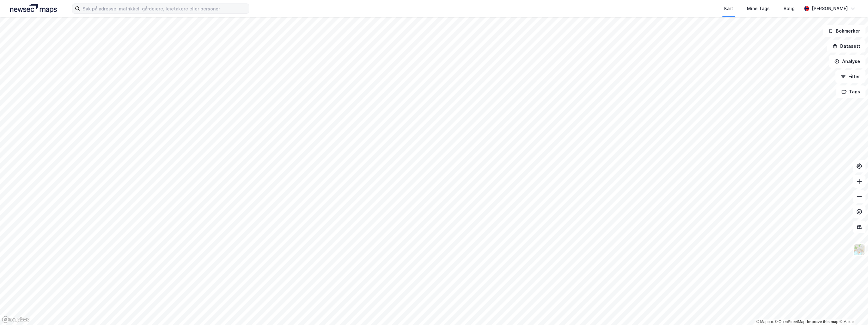 This screenshot has height=325, width=868. What do you see at coordinates (33, 9) in the screenshot?
I see `img: logo.a4113a55bc3d86da70a041830d287a7e.svg` at bounding box center [33, 9].